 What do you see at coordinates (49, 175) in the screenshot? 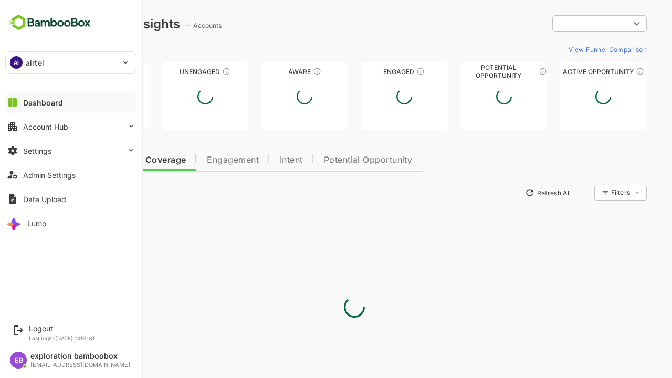
I see `div: Admin Settings` at bounding box center [49, 175].